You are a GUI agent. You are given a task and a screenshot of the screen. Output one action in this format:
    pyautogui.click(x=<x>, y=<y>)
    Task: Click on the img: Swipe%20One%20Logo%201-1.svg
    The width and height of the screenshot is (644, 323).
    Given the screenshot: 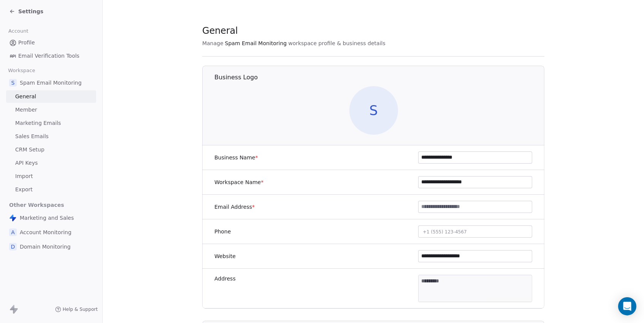 What is the action you would take?
    pyautogui.click(x=13, y=218)
    